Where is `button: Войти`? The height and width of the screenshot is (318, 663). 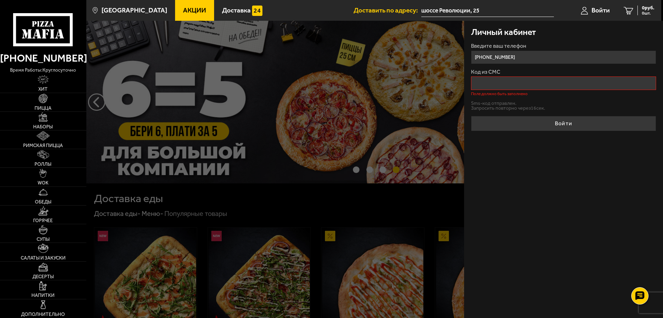 button: Войти is located at coordinates (564, 123).